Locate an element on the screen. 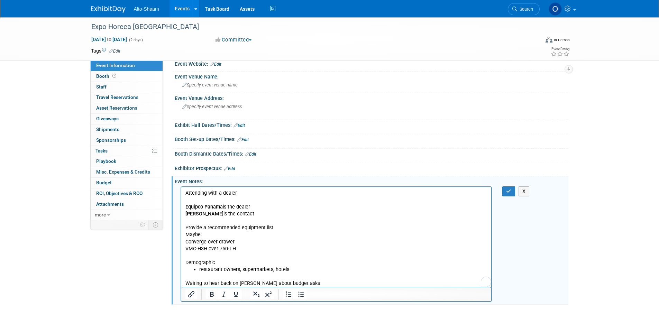 The height and width of the screenshot is (315, 659). span: (2 days) is located at coordinates (136, 40).